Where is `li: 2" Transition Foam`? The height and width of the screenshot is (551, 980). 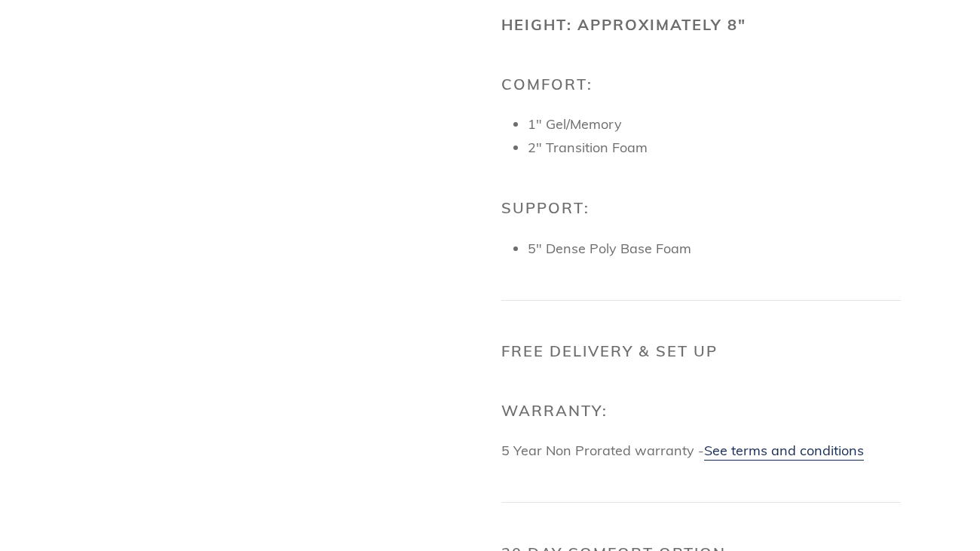 li: 2" Transition Foam is located at coordinates (714, 147).